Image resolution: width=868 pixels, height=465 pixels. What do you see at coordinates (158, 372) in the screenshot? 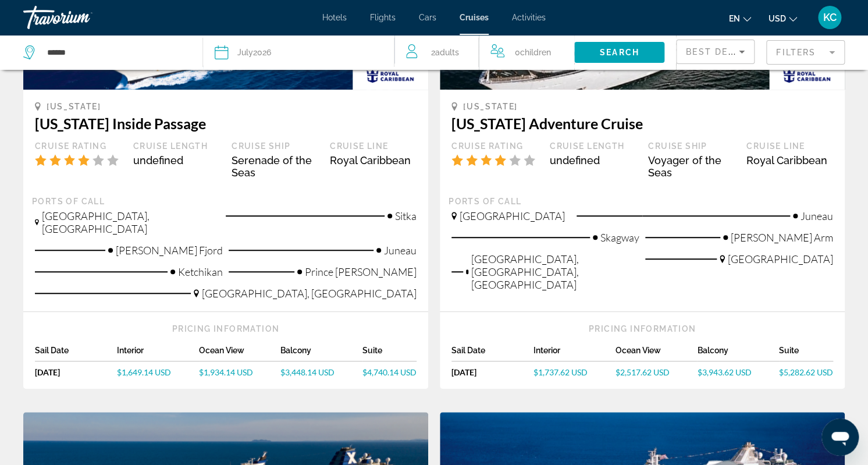
I see `a: $1,649.14 USD` at bounding box center [158, 372].